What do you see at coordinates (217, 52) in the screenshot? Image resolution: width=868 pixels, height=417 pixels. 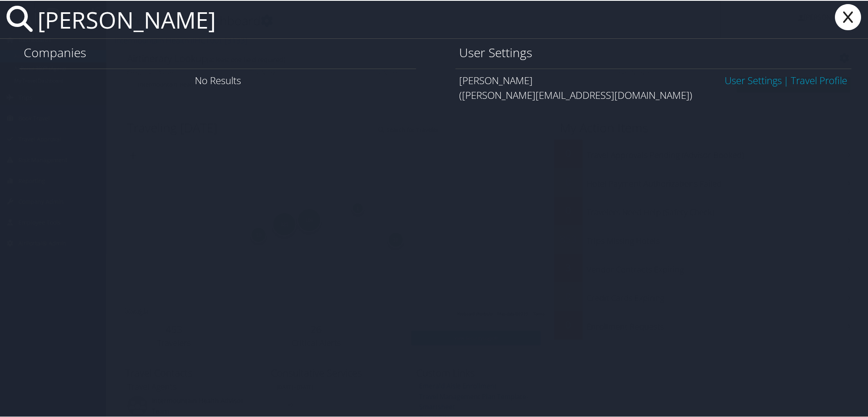 I see `h1: Companies` at bounding box center [217, 52].